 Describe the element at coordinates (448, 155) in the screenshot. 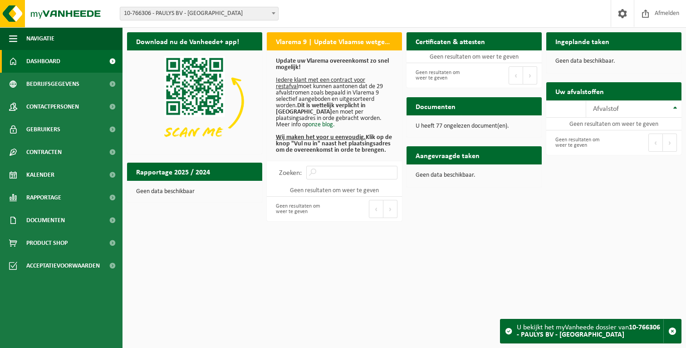

I see `h2: Aangevraagde taken` at that location.